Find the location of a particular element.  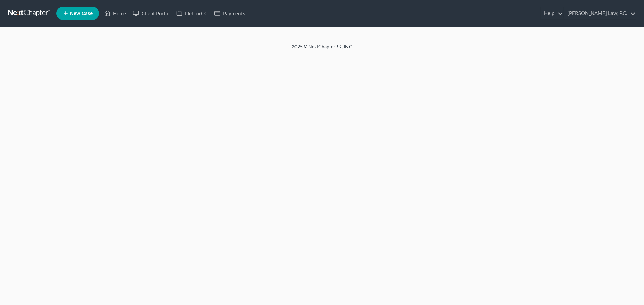

a: Client Portal is located at coordinates (151, 13).